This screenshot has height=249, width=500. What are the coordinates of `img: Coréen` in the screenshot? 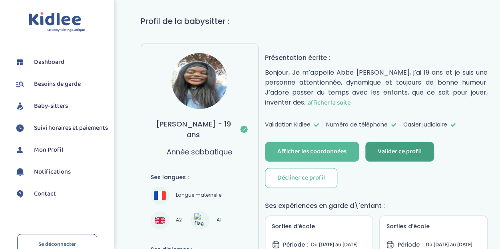 It's located at (200, 220).